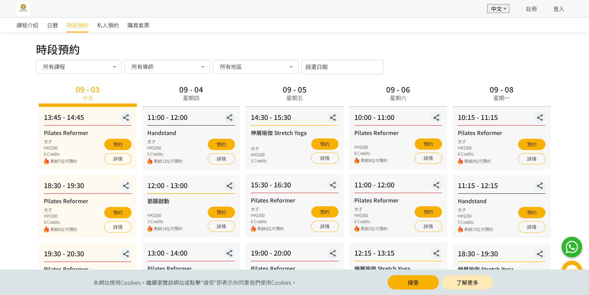  I want to click on span: 剩餘12位可預約, so click(168, 161).